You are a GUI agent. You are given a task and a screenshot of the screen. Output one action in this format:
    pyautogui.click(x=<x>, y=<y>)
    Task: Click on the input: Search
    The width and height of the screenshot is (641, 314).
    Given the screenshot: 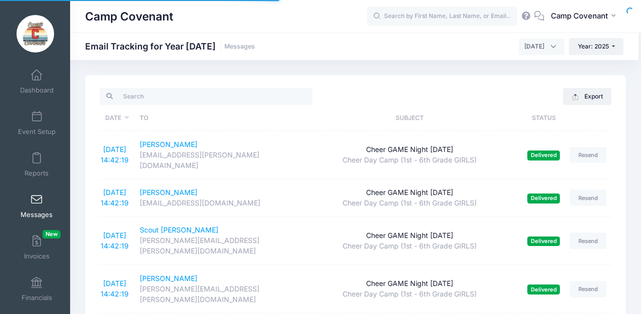 What is the action you would take?
    pyautogui.click(x=206, y=97)
    